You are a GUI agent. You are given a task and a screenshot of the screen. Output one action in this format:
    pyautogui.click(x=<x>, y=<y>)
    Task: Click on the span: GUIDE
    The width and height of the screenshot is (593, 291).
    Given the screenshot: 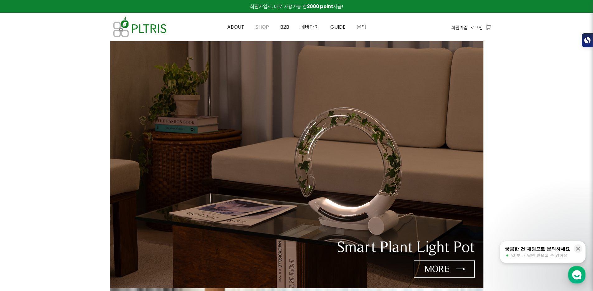 What is the action you would take?
    pyautogui.click(x=338, y=27)
    